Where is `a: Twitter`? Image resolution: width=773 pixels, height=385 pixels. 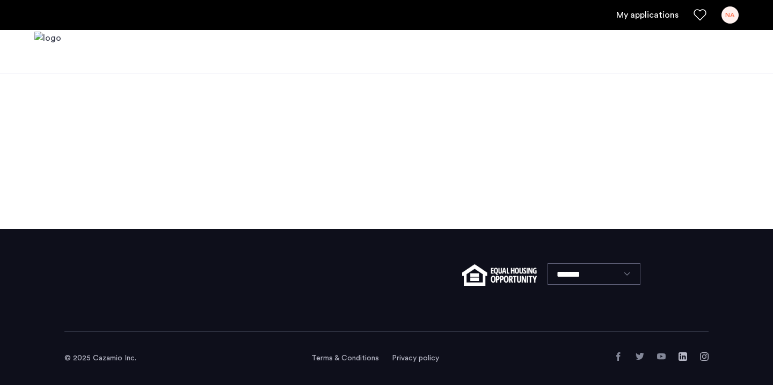 a: Twitter is located at coordinates (640, 357).